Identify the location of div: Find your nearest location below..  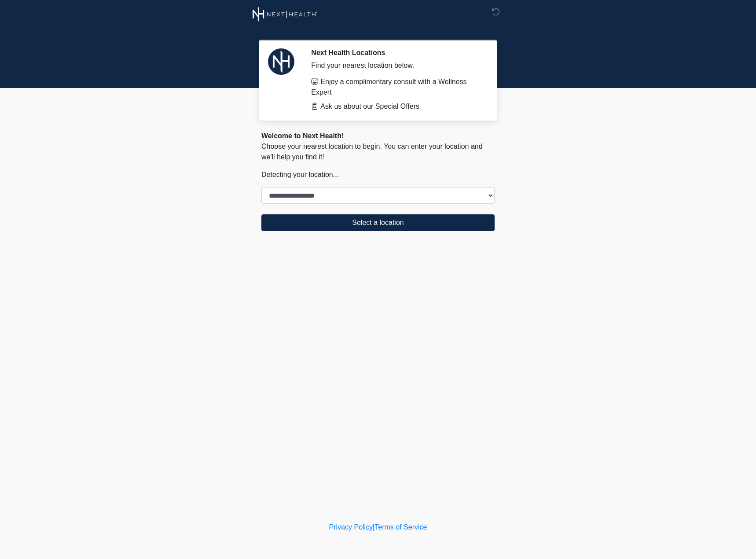
(396, 66).